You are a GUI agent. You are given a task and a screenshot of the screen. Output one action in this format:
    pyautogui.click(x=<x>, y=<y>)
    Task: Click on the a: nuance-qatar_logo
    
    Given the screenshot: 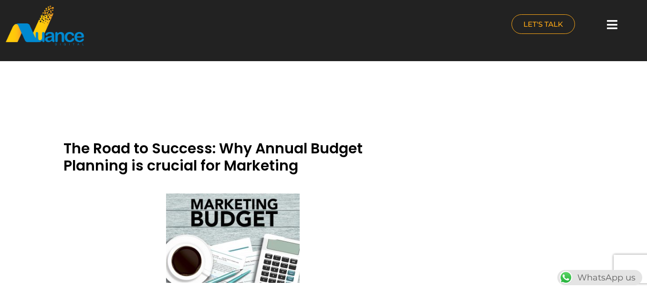 What is the action you would take?
    pyautogui.click(x=162, y=25)
    